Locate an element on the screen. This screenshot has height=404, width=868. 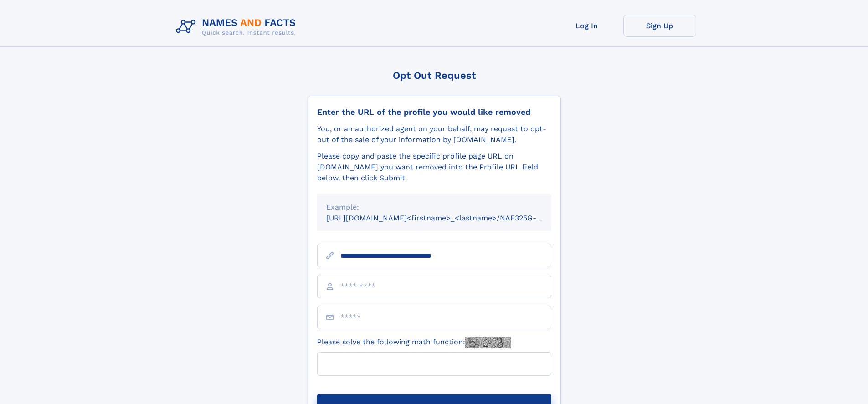
div: You, or an authorized agent on your behalf, may request to opt-out of the sale of your informatio... is located at coordinates (434, 135).